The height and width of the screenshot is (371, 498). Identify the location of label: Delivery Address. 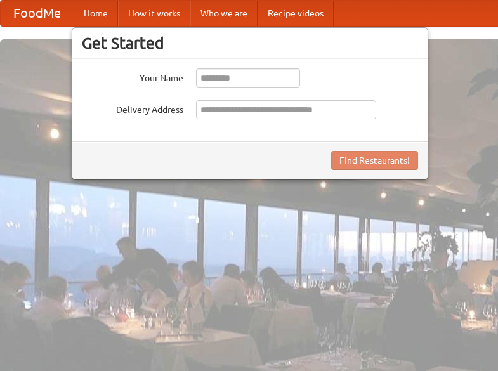
(133, 108).